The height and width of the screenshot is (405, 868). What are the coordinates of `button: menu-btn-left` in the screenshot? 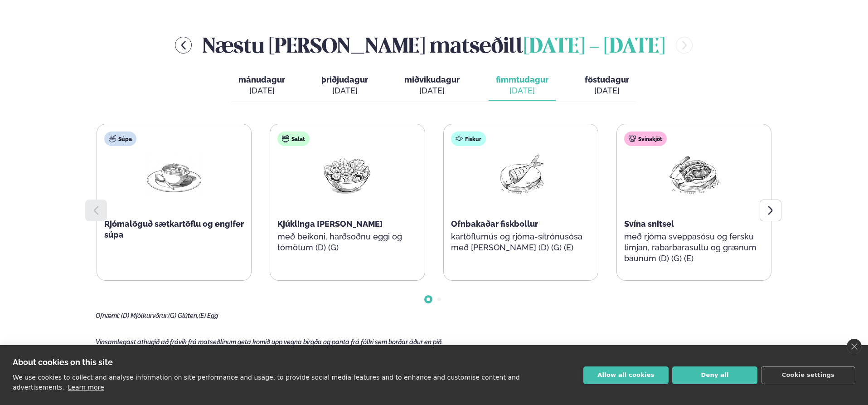 It's located at (183, 45).